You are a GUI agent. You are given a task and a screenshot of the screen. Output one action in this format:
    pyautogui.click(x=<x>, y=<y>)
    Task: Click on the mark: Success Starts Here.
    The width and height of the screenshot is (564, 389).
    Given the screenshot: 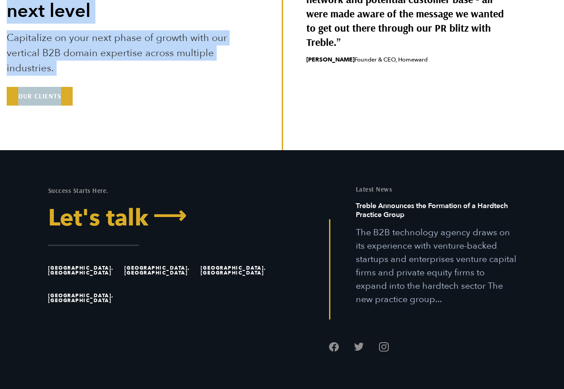 What is the action you would take?
    pyautogui.click(x=78, y=190)
    